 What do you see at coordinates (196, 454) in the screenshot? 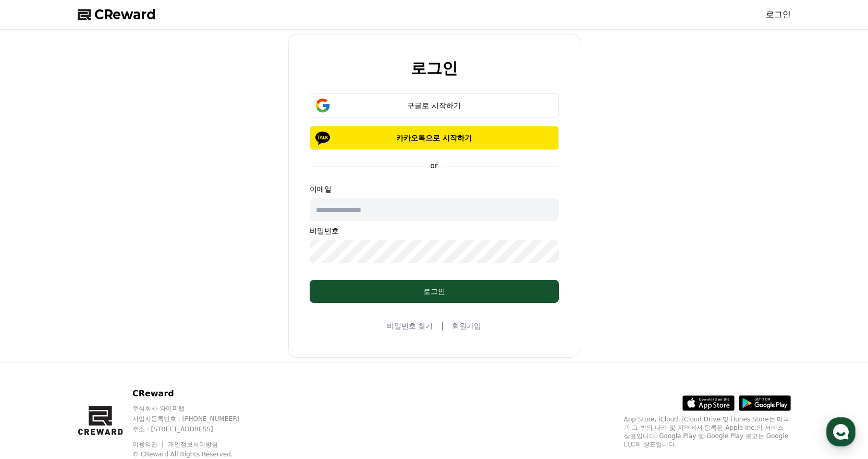
I see `p: © CReward All Rights Reserved.` at bounding box center [196, 454].